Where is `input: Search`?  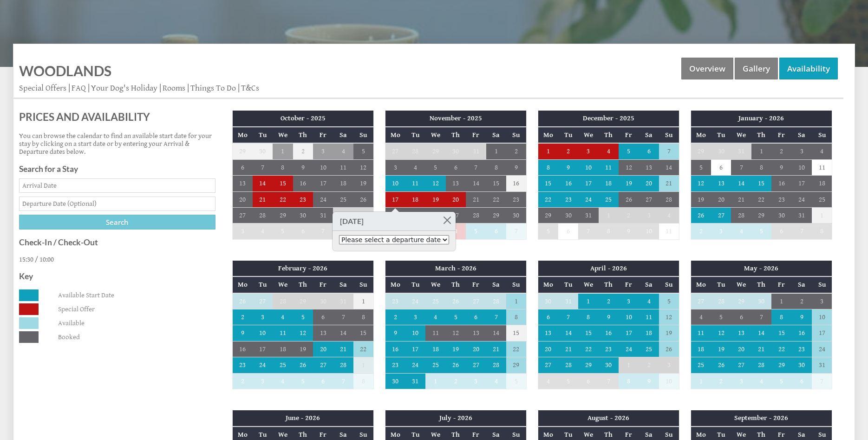 input: Search is located at coordinates (117, 222).